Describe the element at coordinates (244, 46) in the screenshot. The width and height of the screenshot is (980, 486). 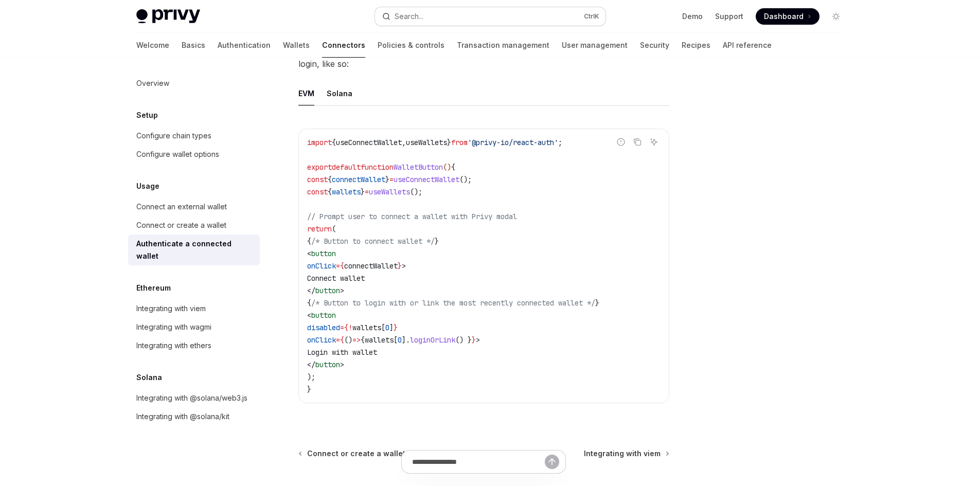
I see `a: Authentication` at that location.